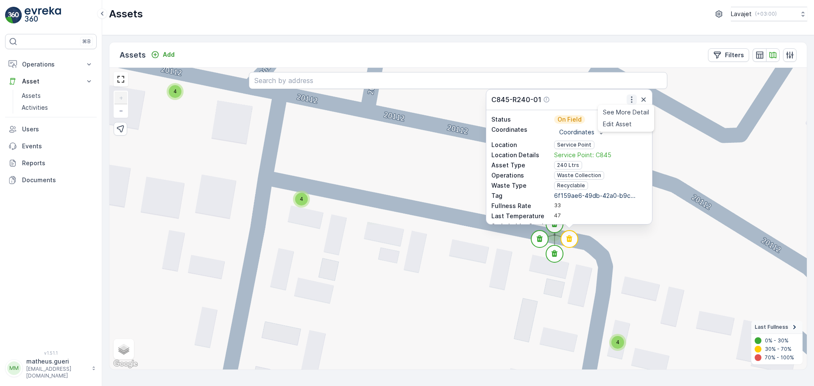 This screenshot has width=814, height=386. Describe the element at coordinates (51, 180) in the screenshot. I see `a: Documents` at that location.